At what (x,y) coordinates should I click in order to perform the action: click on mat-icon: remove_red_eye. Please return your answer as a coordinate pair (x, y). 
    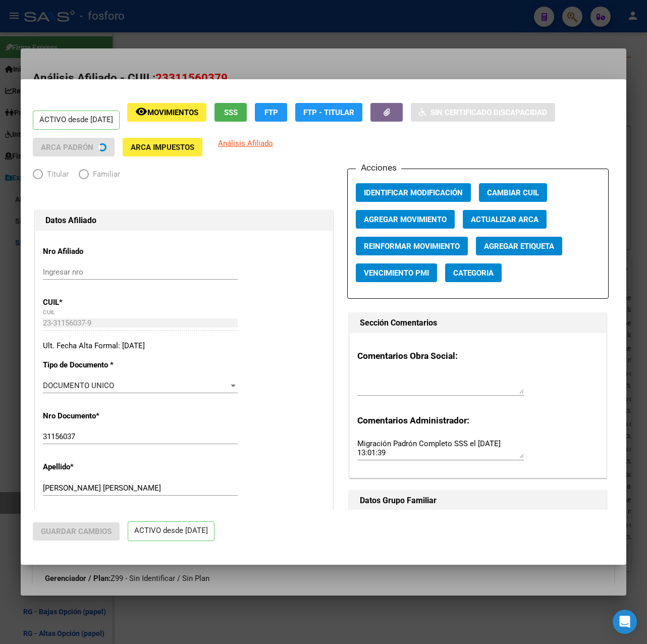
    Looking at the image, I should click on (141, 111).